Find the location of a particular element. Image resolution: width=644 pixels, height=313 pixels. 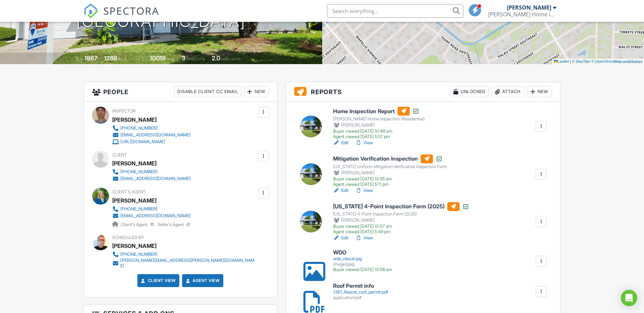

h6: Home Inspection Report is located at coordinates (378, 111).